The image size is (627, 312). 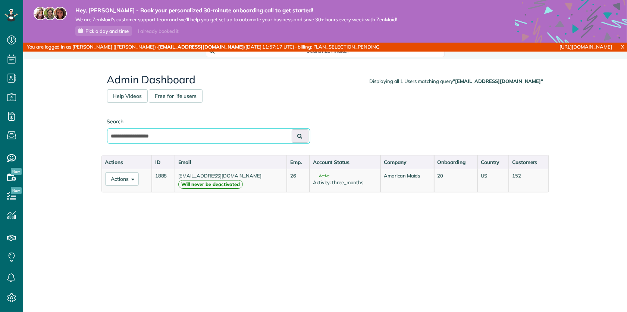 I want to click on img: michelle-19f622bdf1676172e81f8f8fba1fb50e276960ebfe0243fe18214015130c80e4.jpg, so click(x=60, y=13).